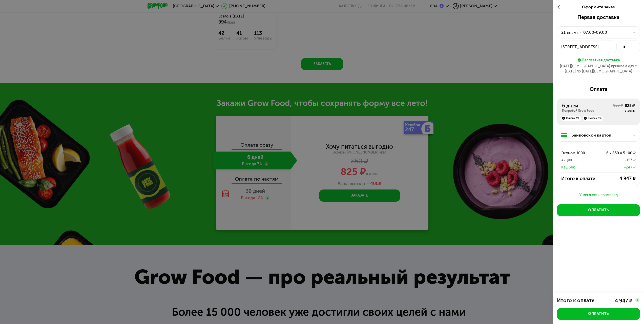  I want to click on div: 850 ₽, so click(618, 108).